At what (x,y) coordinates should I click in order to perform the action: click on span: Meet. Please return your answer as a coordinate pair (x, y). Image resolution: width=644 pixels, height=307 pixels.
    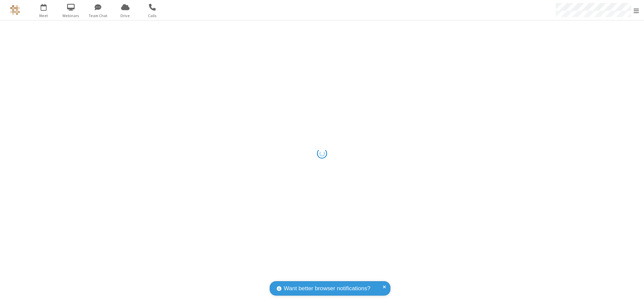
    Looking at the image, I should click on (44, 15).